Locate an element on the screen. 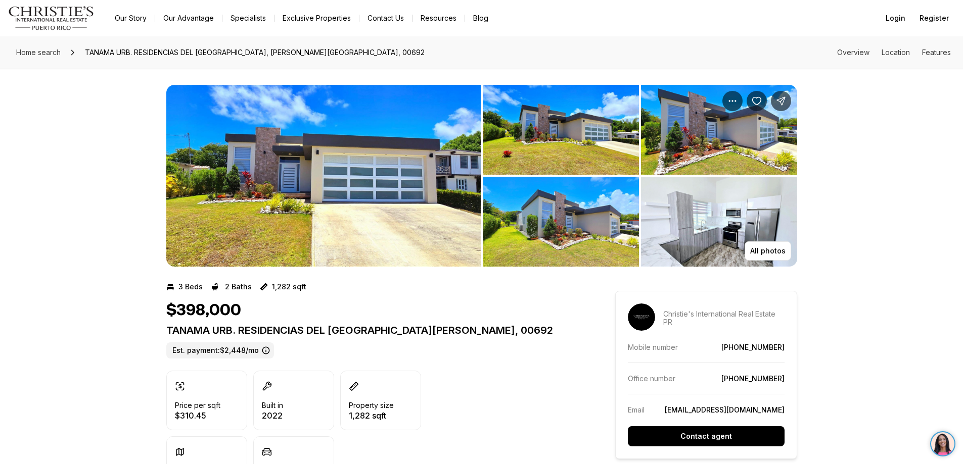 Image resolution: width=963 pixels, height=464 pixels. span: Register is located at coordinates (934, 18).